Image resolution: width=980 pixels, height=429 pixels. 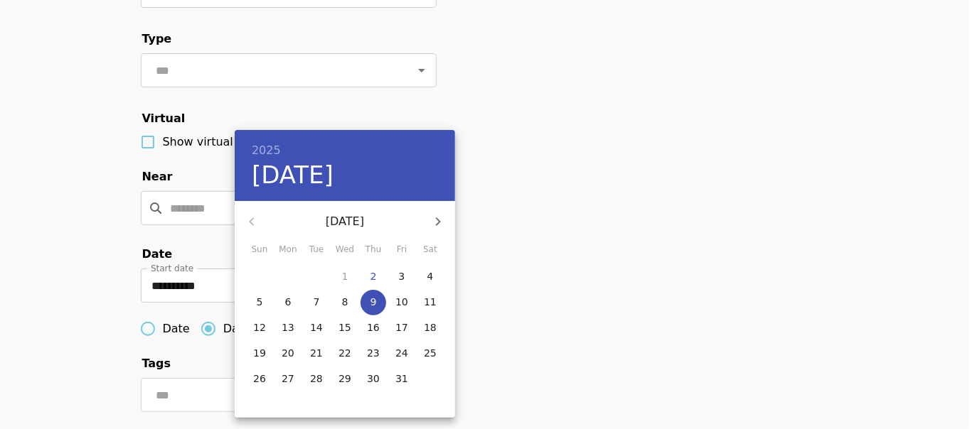 I want to click on p: 27, so click(x=288, y=379).